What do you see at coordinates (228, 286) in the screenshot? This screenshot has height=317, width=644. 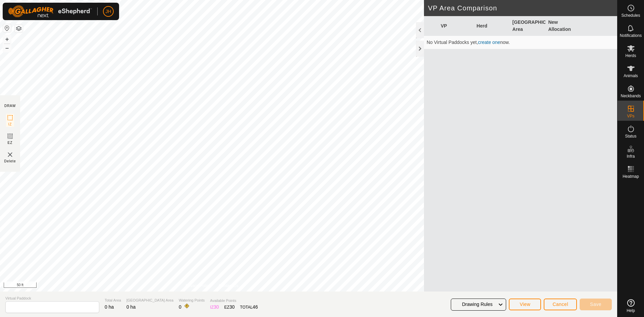 I see `a: Contact Us` at bounding box center [228, 286].